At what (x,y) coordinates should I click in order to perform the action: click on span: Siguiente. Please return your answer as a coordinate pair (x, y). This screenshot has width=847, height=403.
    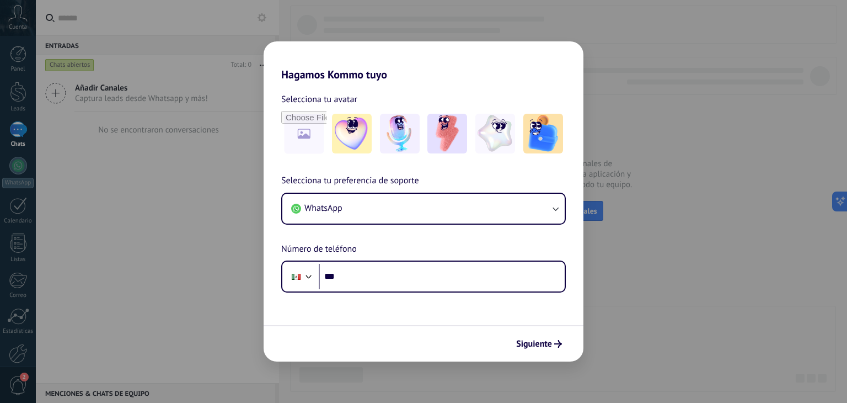
    Looking at the image, I should click on (534, 344).